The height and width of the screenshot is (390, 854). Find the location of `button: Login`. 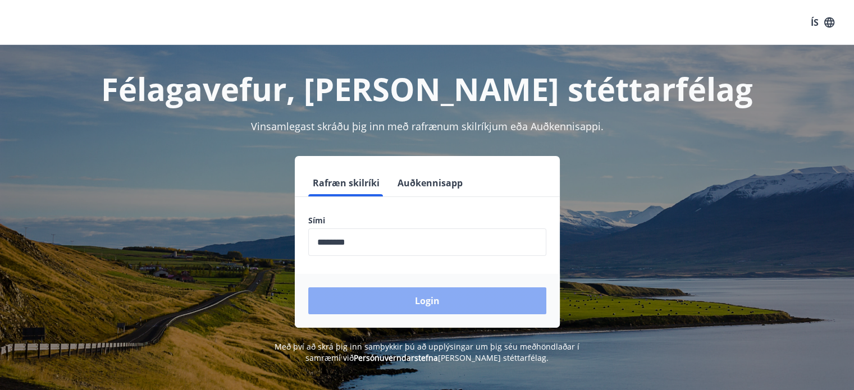

button: Login is located at coordinates (427, 301).